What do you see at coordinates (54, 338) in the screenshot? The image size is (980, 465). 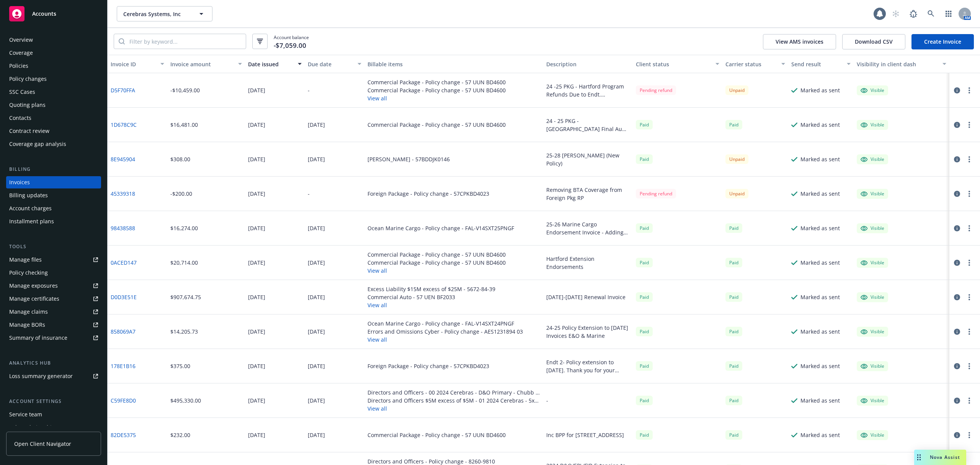 I see `a: Summary of insurance` at bounding box center [54, 338].